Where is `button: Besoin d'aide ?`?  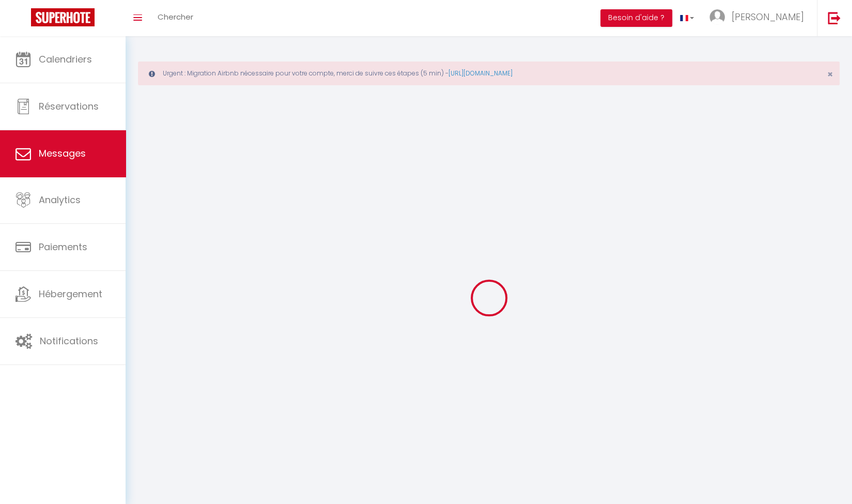 button: Besoin d'aide ? is located at coordinates (636, 18).